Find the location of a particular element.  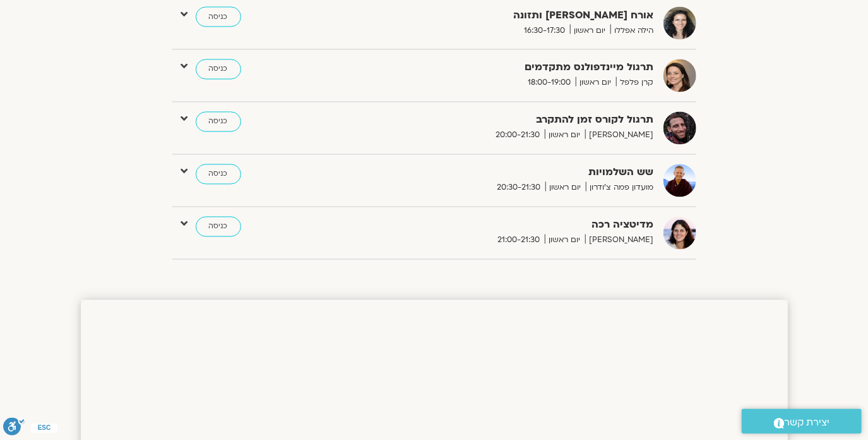

span: יצירת קשר is located at coordinates (808, 422).